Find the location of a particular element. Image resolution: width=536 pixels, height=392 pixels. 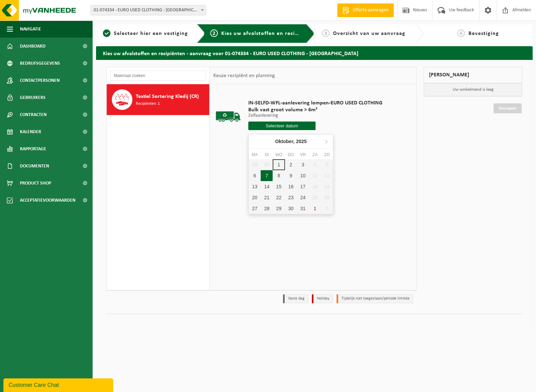

span: Navigatie is located at coordinates (30, 29).